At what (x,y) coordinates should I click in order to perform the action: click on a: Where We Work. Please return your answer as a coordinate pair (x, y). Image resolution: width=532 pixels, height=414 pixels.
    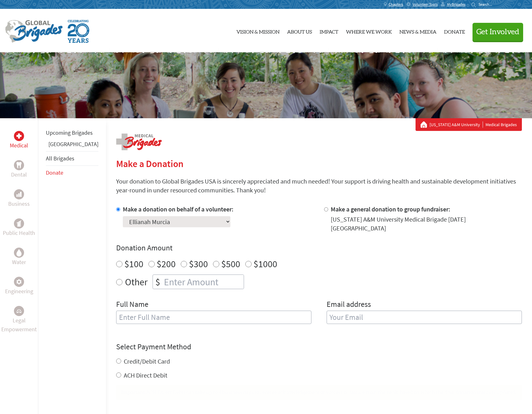
    Looking at the image, I should click on (369, 31).